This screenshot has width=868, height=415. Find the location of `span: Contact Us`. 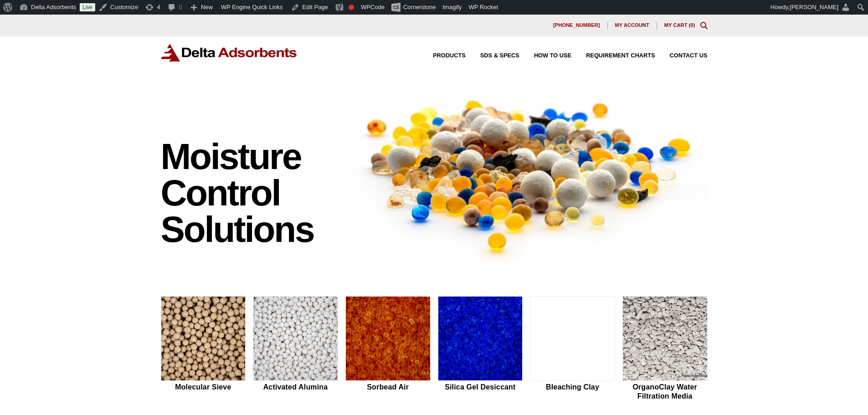

span: Contact Us is located at coordinates (689, 55).